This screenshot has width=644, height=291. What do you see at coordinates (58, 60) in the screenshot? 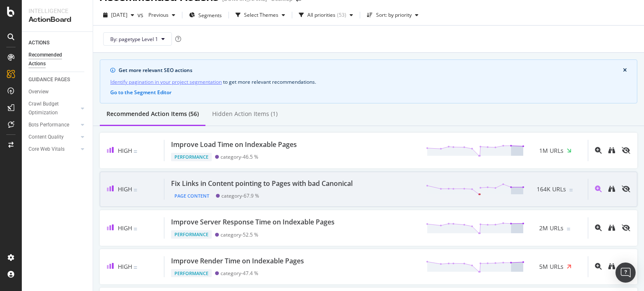
I see `a: Recommended Actions` at bounding box center [58, 60].